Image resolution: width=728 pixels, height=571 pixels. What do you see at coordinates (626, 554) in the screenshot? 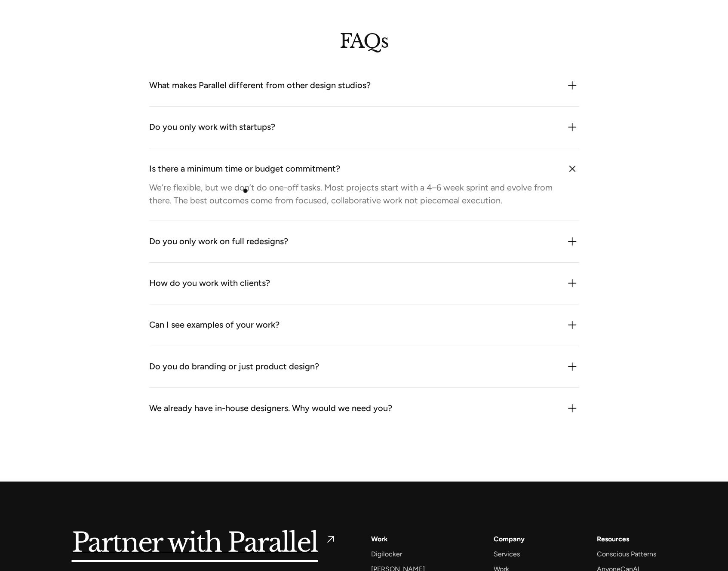
I see `div: Conscious Patterns` at bounding box center [626, 554].